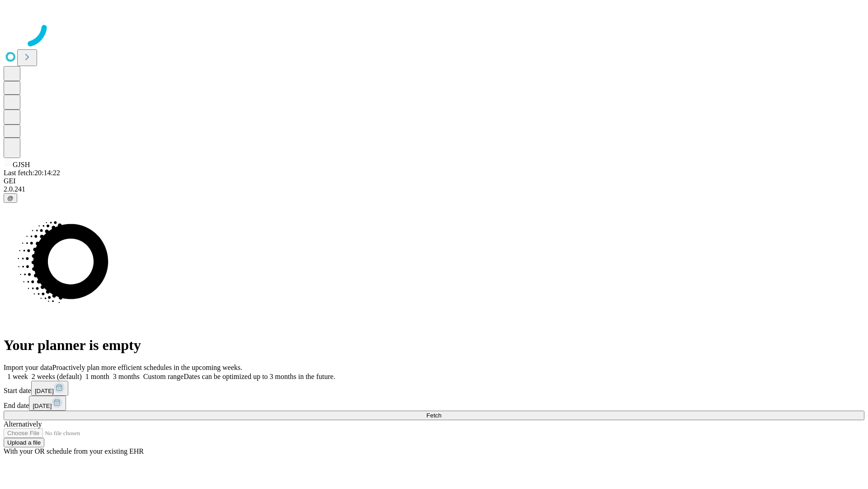 The width and height of the screenshot is (868, 489). I want to click on div: Start date, so click(434, 388).